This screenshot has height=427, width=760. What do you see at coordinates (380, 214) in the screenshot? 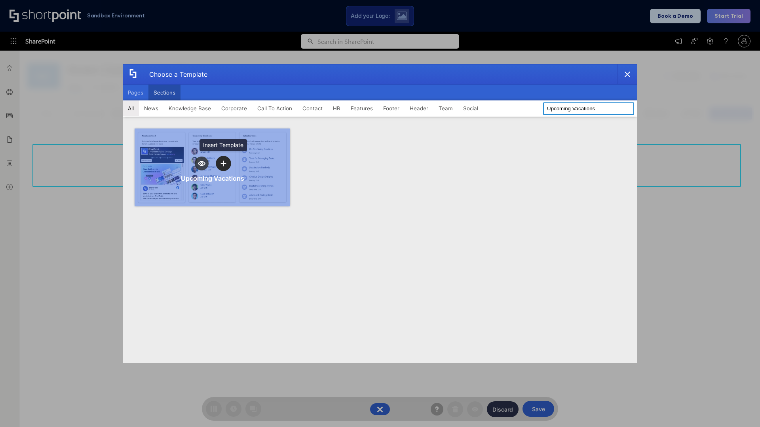
I see `div: template selector` at bounding box center [380, 214].